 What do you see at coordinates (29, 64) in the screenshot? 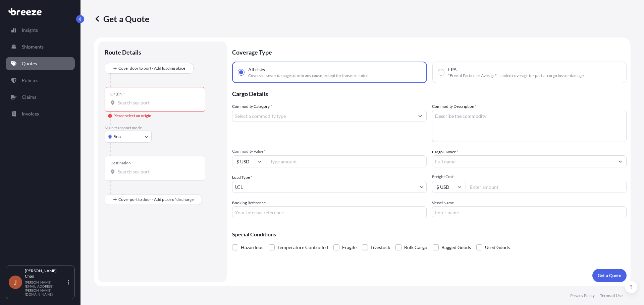
I see `p: Quotes` at bounding box center [29, 64].